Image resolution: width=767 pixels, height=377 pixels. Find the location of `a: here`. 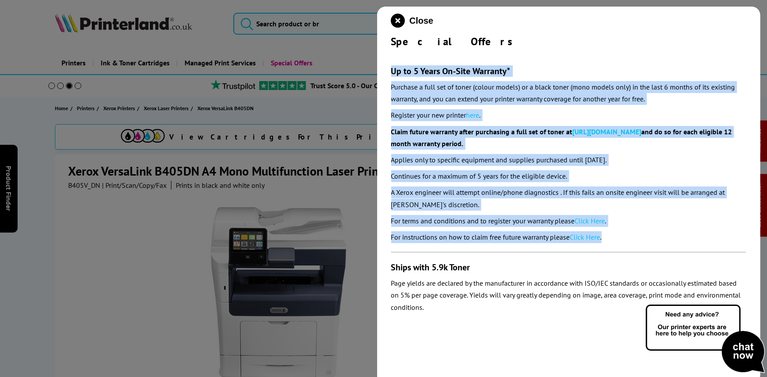

a: here is located at coordinates (473, 115).